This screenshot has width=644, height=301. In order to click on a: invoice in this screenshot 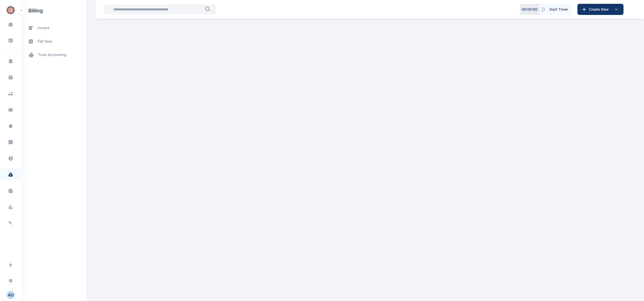, I will do `click(54, 28)`.